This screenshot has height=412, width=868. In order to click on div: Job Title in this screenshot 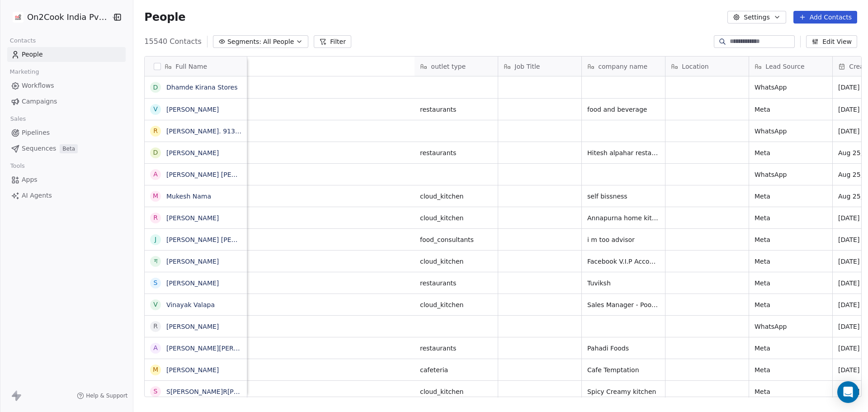, I will do `click(540, 66)`.